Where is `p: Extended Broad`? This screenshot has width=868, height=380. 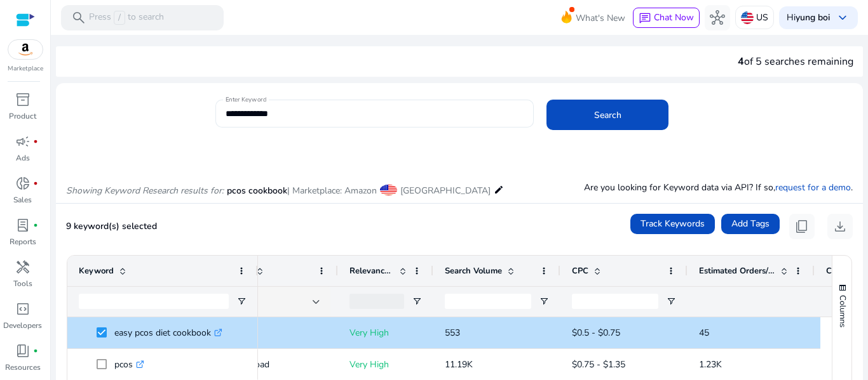 p: Extended Broad is located at coordinates (267, 364).